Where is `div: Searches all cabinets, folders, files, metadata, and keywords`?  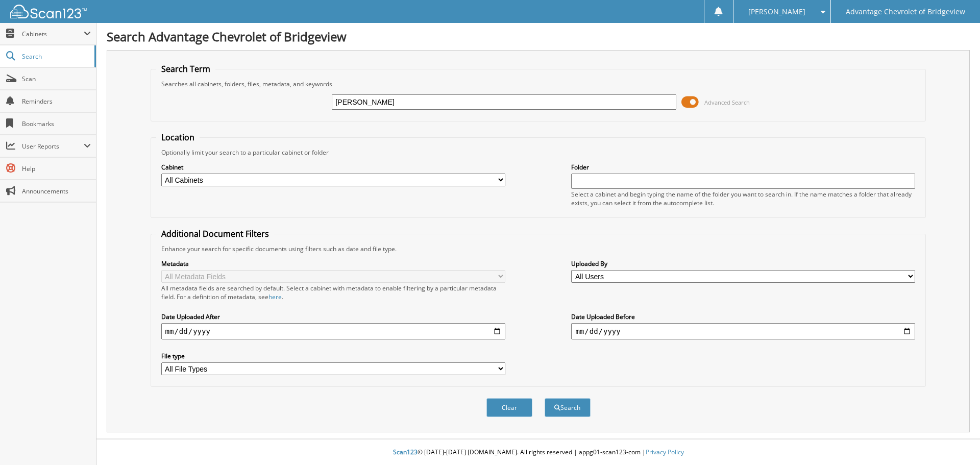 div: Searches all cabinets, folders, files, metadata, and keywords is located at coordinates (538, 84).